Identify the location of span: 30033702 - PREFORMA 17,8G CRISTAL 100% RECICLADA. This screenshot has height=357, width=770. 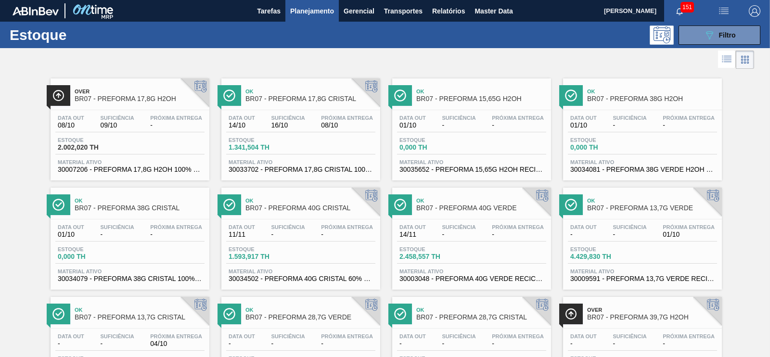
(301, 170).